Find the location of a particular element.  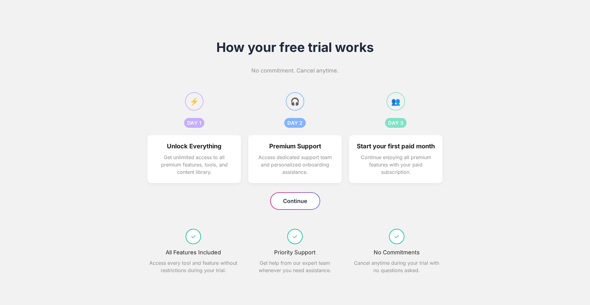

div: DAY 3 is located at coordinates (396, 123).